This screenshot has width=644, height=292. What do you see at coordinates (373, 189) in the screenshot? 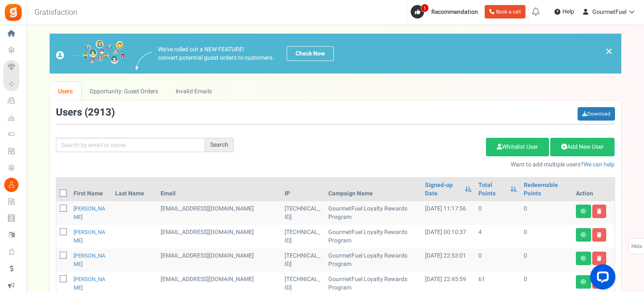
I see `th: Campaign Name` at bounding box center [373, 189].